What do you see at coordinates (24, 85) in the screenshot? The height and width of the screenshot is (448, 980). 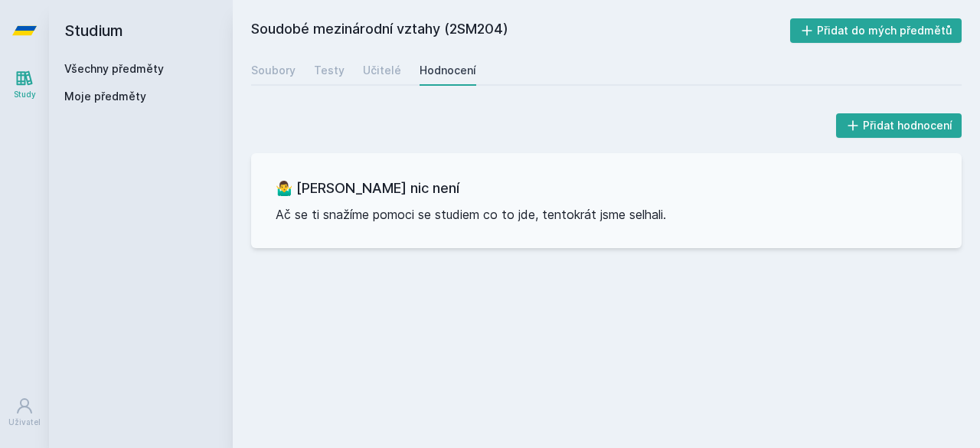 I see `a: Study` at bounding box center [24, 85].